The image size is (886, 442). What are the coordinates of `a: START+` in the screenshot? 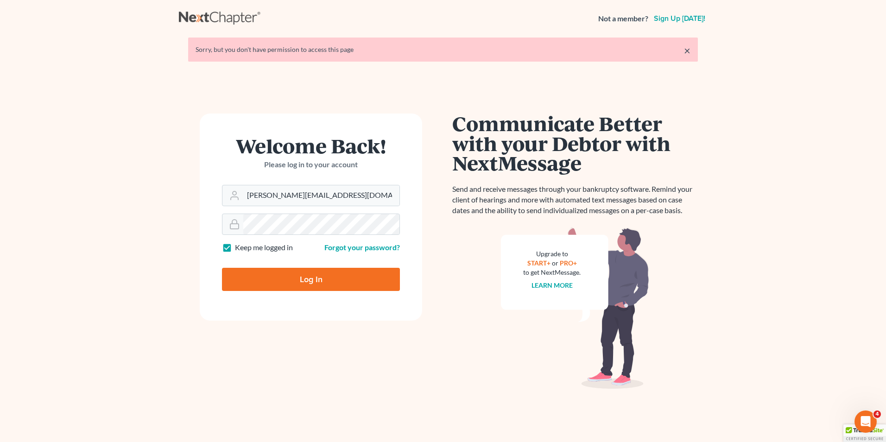 It's located at (539, 263).